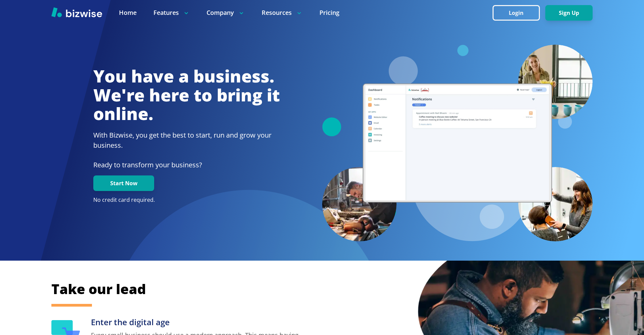 The width and height of the screenshot is (644, 335). What do you see at coordinates (124, 183) in the screenshot?
I see `a: Start Now` at bounding box center [124, 183].